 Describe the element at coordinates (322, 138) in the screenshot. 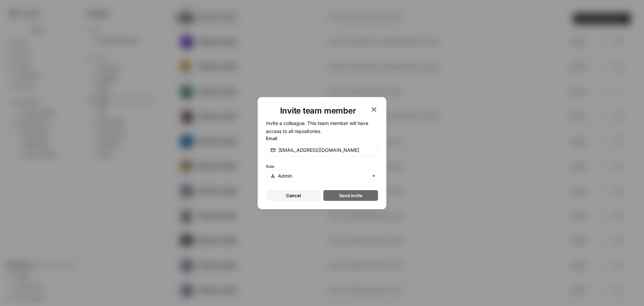

I see `label: Email` at that location.